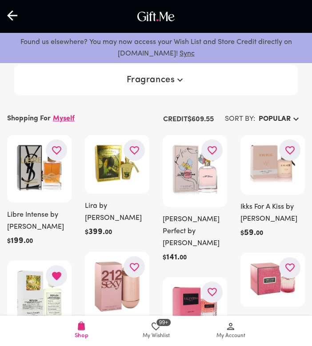 The height and width of the screenshot is (346, 312). What do you see at coordinates (275, 119) in the screenshot?
I see `h6: Popular` at bounding box center [275, 119].